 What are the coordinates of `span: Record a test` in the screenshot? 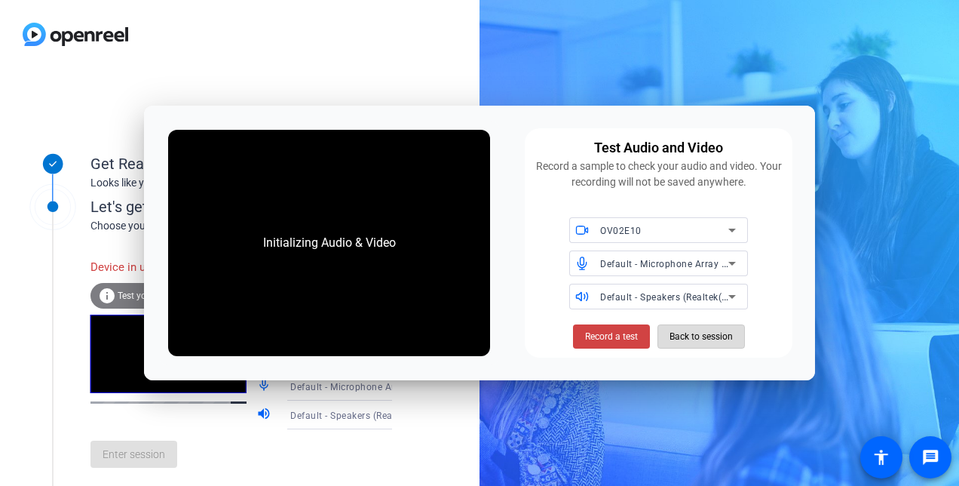 It's located at (612, 336).